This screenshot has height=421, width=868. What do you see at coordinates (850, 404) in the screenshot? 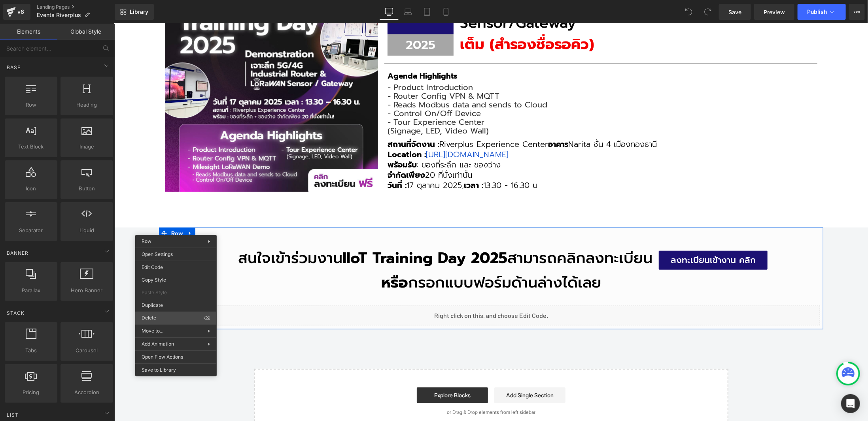
I see `div: Open Intercom Messenger` at bounding box center [850, 404].